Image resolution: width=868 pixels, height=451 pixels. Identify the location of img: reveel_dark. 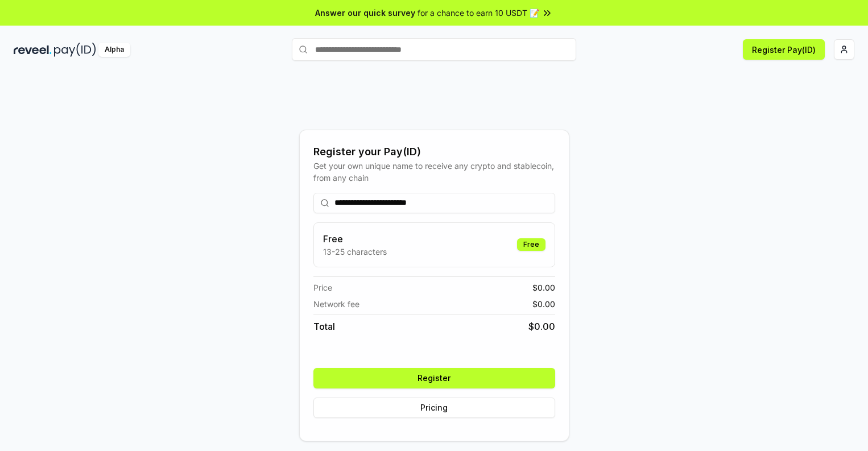
(33, 50).